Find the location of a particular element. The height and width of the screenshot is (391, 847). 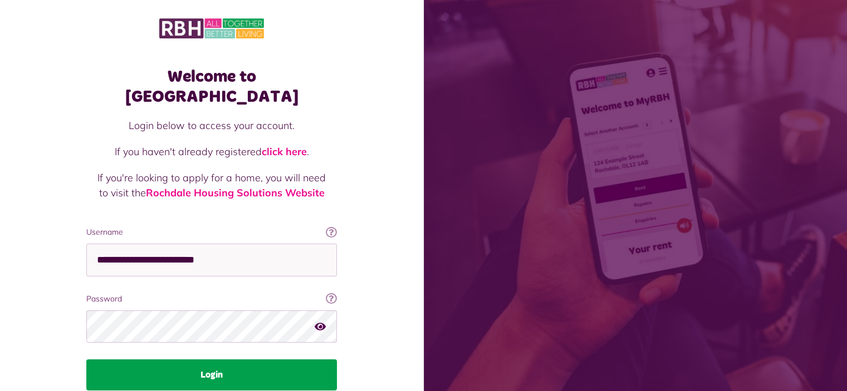

label: Password is located at coordinates (212, 299).